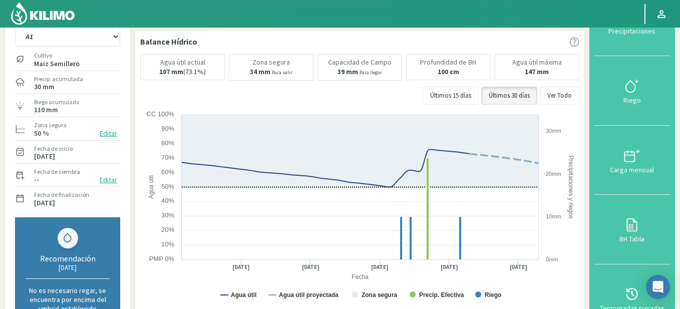  I want to click on label: Fecha de siembra, so click(57, 172).